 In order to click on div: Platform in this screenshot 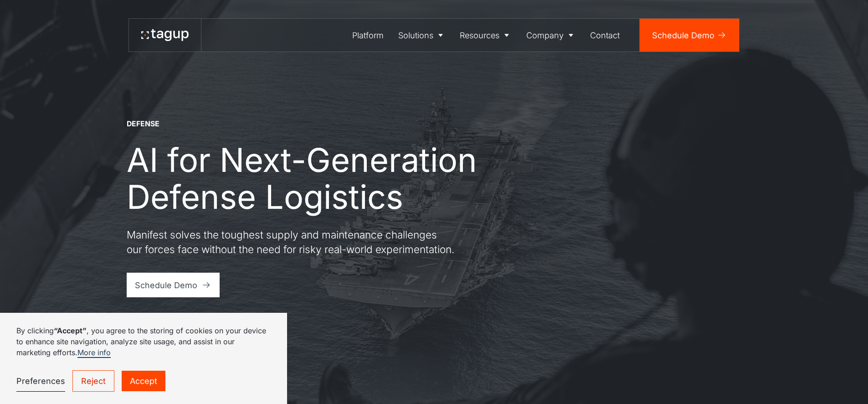, I will do `click(368, 35)`.